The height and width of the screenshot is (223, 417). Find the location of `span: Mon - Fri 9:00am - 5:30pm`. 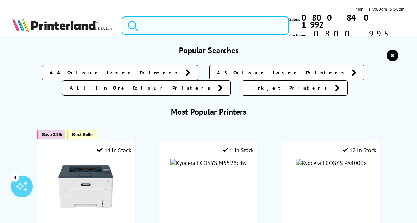

span: Mon - Fri 9:00am - 5:30pm is located at coordinates (380, 9).